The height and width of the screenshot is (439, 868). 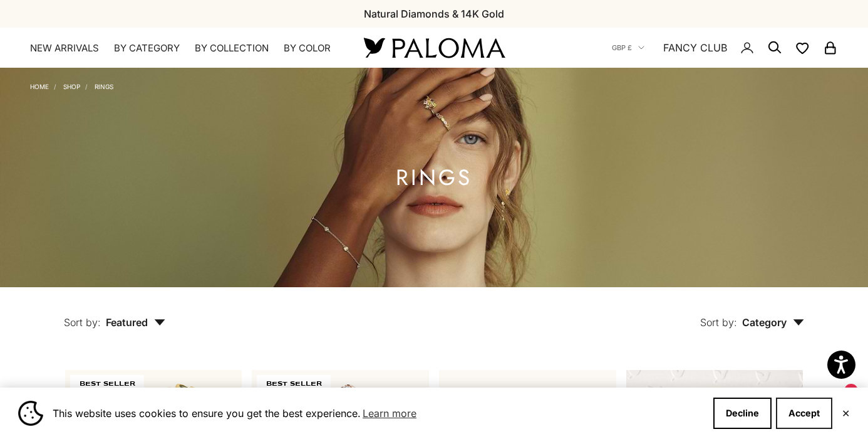 I want to click on summary: By Color, so click(x=307, y=48).